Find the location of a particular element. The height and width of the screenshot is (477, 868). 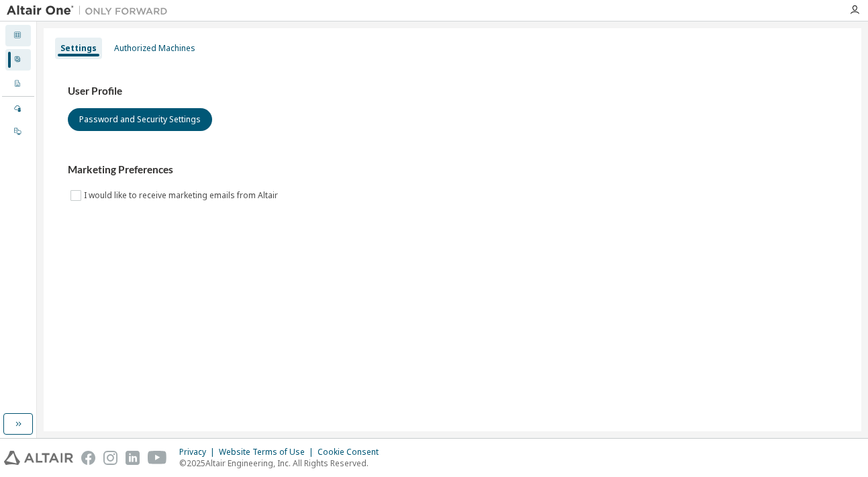

img: instagram.svg is located at coordinates (110, 457).